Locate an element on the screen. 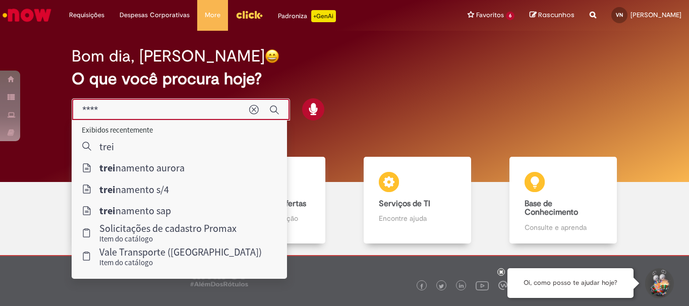 This screenshot has width=689, height=306. img: happy-face.png is located at coordinates (272, 56).